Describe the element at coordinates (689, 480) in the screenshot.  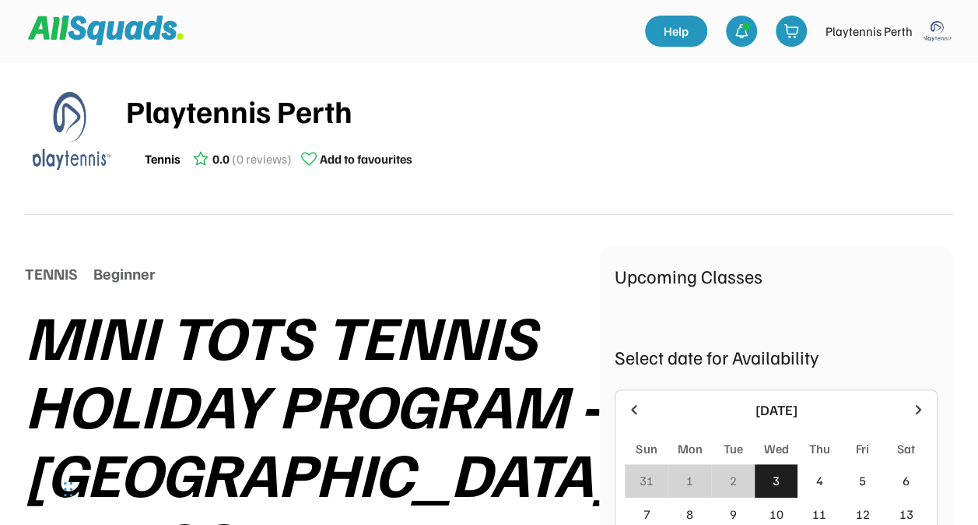
I see `div: 1` at that location.